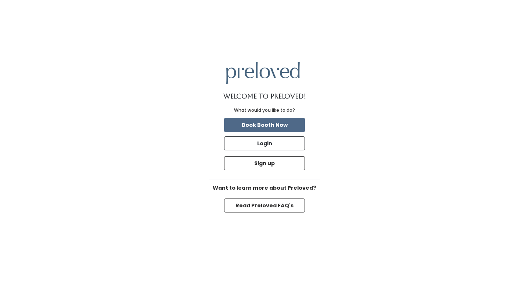 This screenshot has height=286, width=529. I want to click on img: preloved logo, so click(263, 72).